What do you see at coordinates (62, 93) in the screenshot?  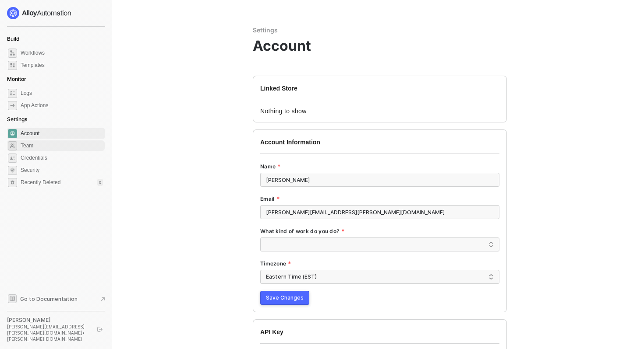 I see `span: Logs` at bounding box center [62, 93].